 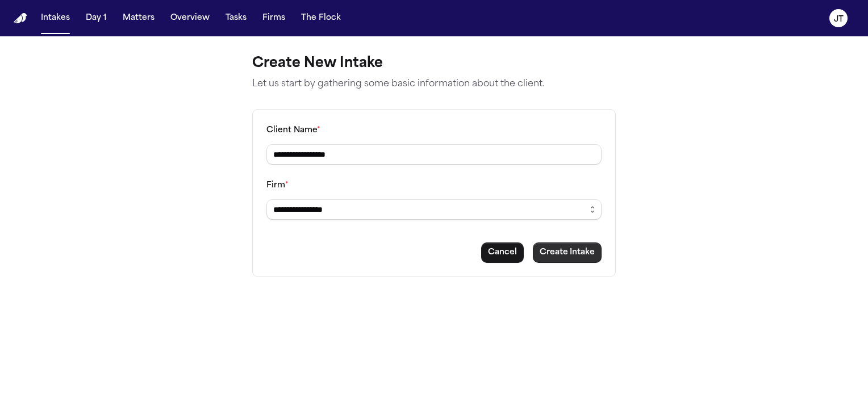 What do you see at coordinates (21, 18) in the screenshot?
I see `img: Finch Logo` at bounding box center [21, 18].